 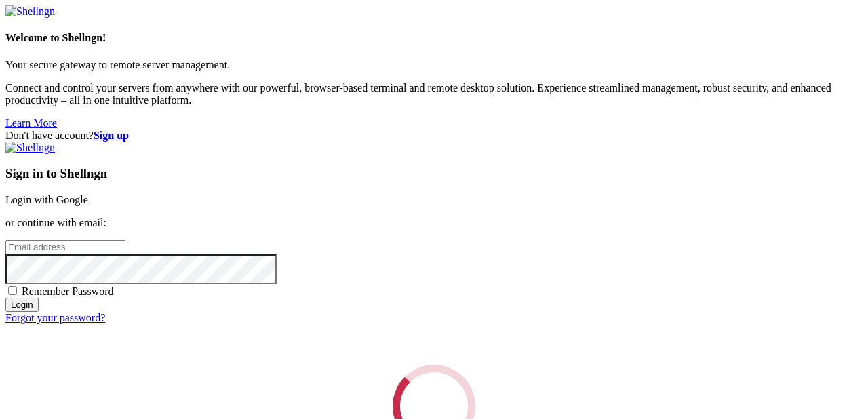 I want to click on input: Login, so click(x=22, y=304).